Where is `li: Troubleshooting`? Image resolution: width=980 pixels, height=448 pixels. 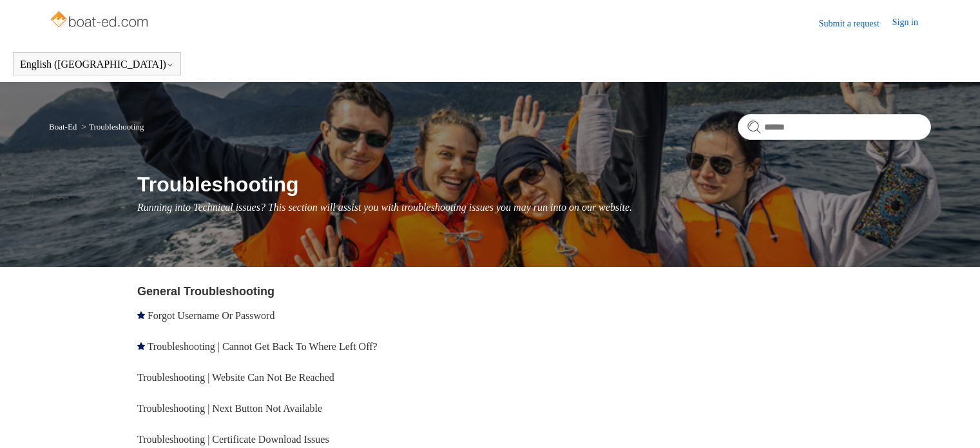
li: Troubleshooting is located at coordinates (111, 126).